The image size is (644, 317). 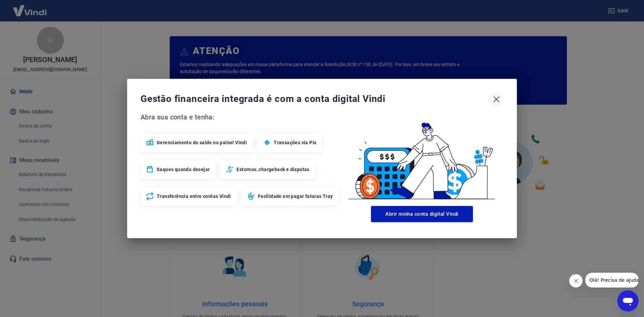 What do you see at coordinates (194, 196) in the screenshot?
I see `span: Transferência entre contas Vindi` at bounding box center [194, 196].